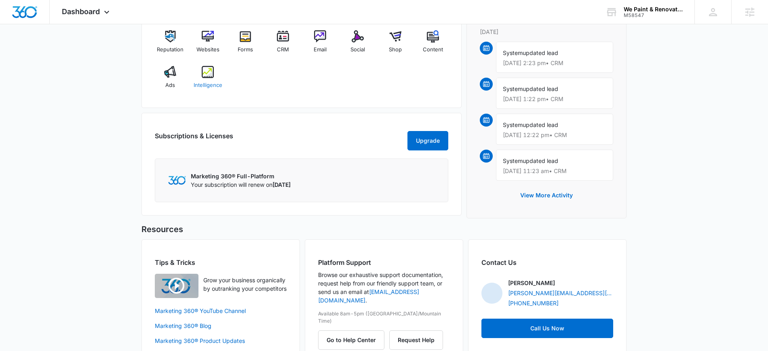 The width and height of the screenshot is (768, 351). I want to click on img: Quick Overview Video, so click(177, 286).